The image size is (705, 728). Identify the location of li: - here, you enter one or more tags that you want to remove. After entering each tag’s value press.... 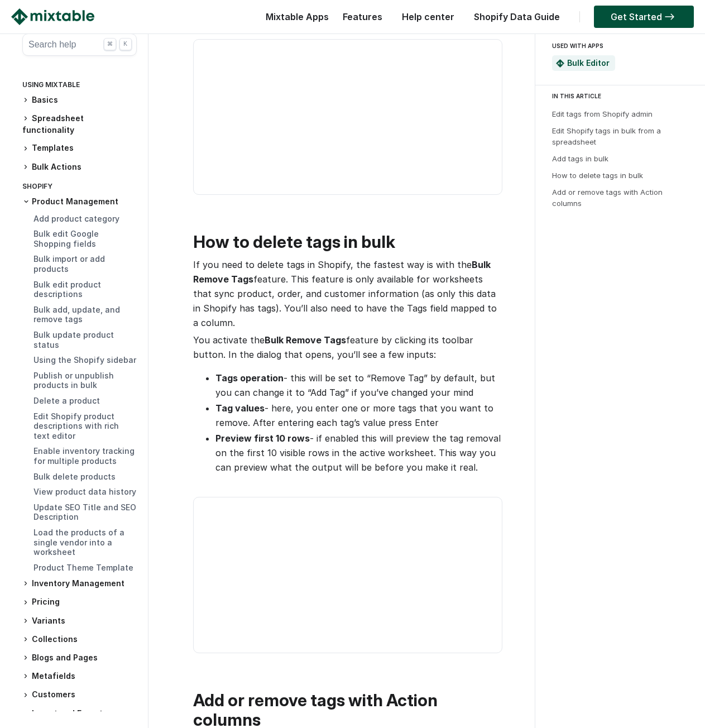
(358, 415).